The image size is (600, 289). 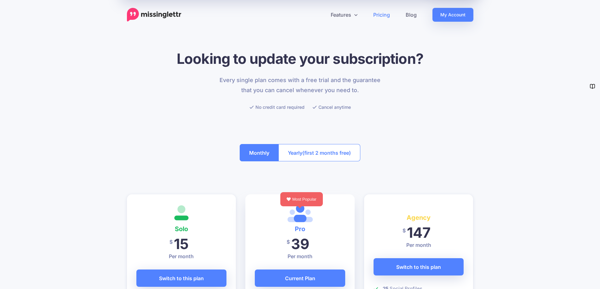 I want to click on span: Current Plan, so click(x=300, y=279).